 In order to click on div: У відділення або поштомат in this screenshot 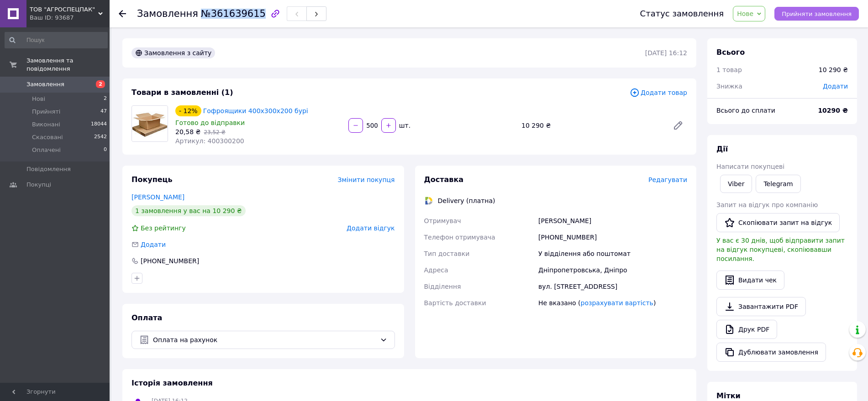, I will do `click(613, 254)`.